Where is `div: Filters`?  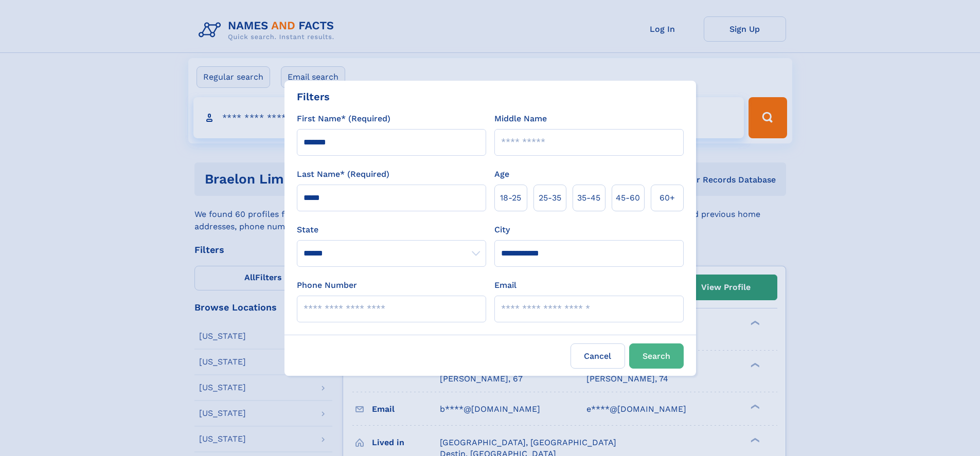
div: Filters is located at coordinates (313, 97).